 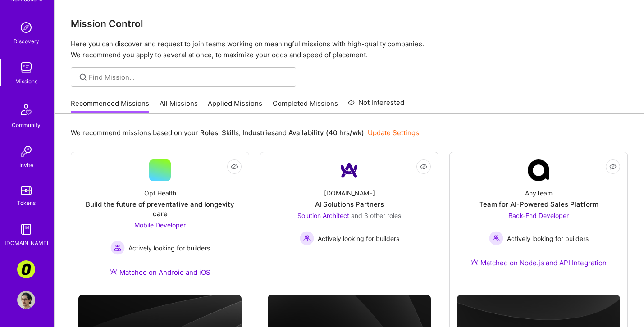 What do you see at coordinates (160, 272) in the screenshot?
I see `div: Matched on Android and iOS` at bounding box center [160, 272].